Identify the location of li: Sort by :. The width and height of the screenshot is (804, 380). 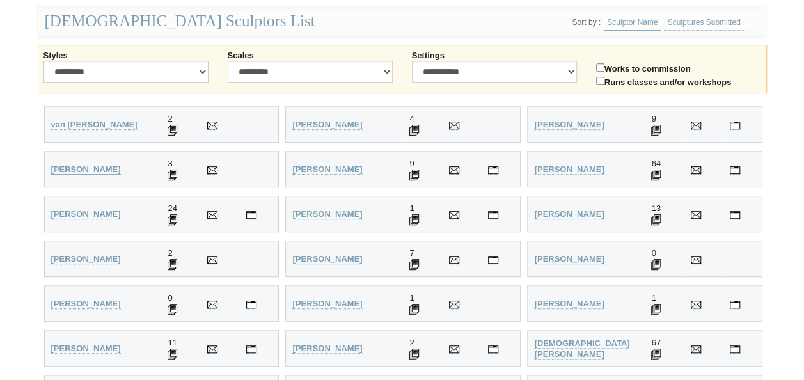
(586, 22).